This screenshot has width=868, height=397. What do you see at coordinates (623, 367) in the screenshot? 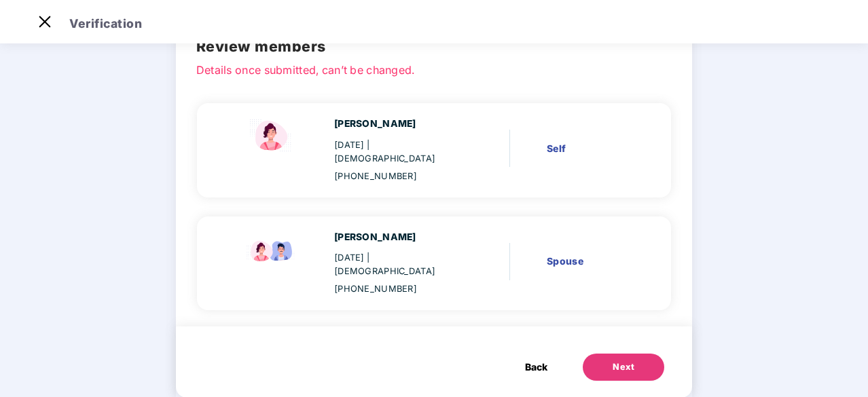
I see `div: Next` at bounding box center [623, 367].